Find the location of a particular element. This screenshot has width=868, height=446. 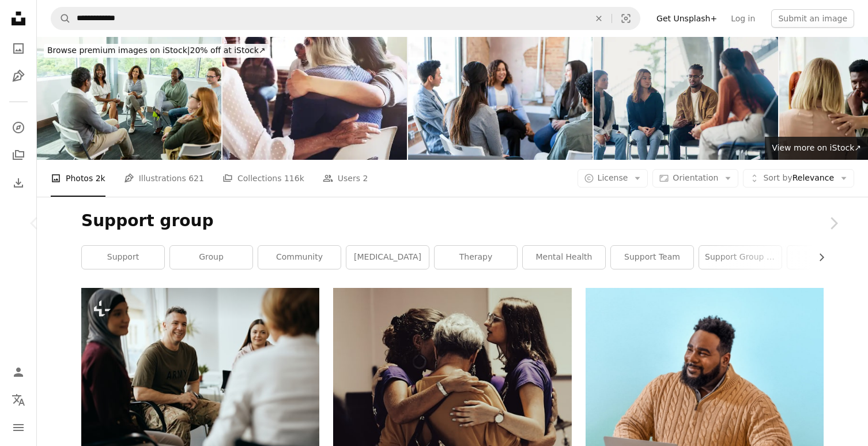

span: Browse premium images on iStock | is located at coordinates (118, 50).